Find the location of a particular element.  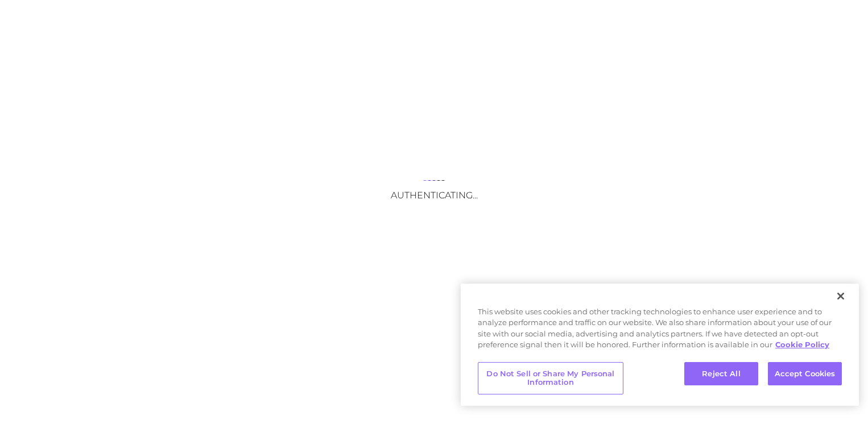

a: More information about your privacy, opens in a new tab is located at coordinates (802, 344).